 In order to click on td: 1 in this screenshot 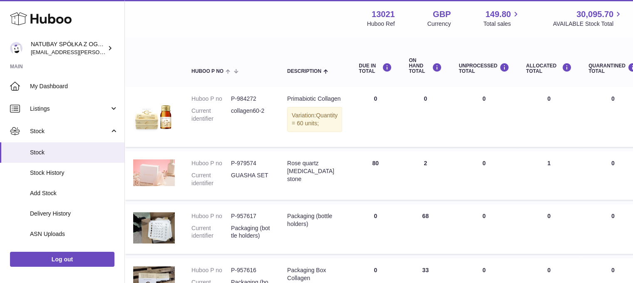, I will do `click(549, 175)`.